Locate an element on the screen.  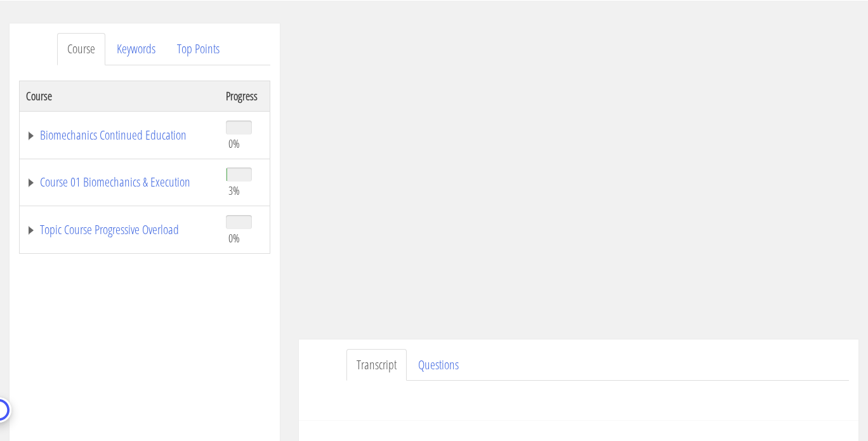
a: Transcript is located at coordinates (376, 365).